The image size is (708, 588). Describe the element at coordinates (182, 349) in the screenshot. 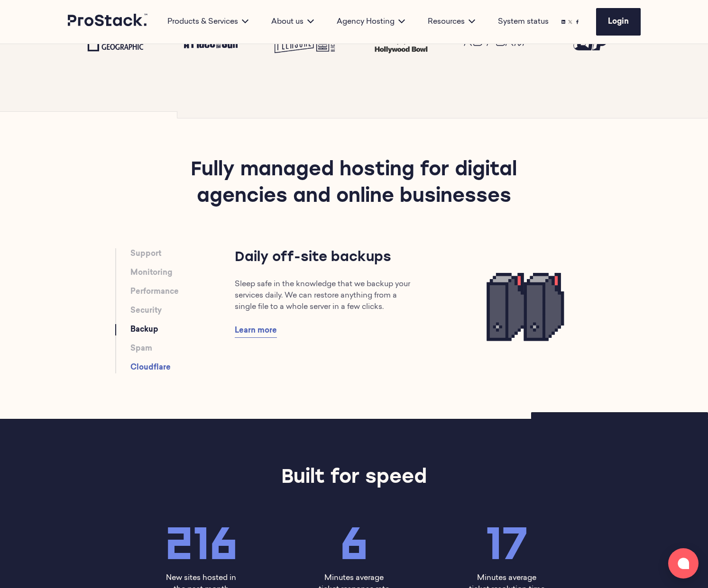

I see `li: Spam` at that location.